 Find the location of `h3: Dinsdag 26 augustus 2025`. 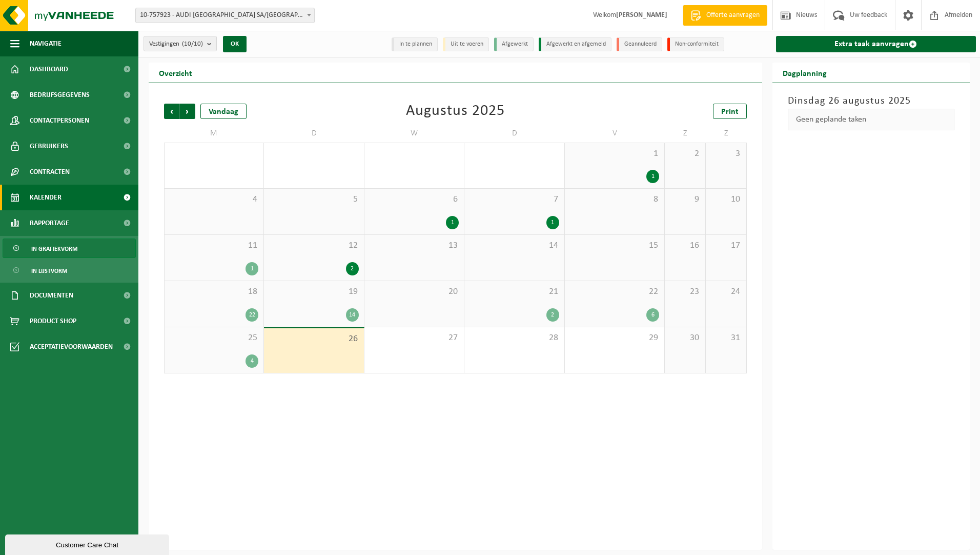

h3: Dinsdag 26 augustus 2025 is located at coordinates (871, 101).